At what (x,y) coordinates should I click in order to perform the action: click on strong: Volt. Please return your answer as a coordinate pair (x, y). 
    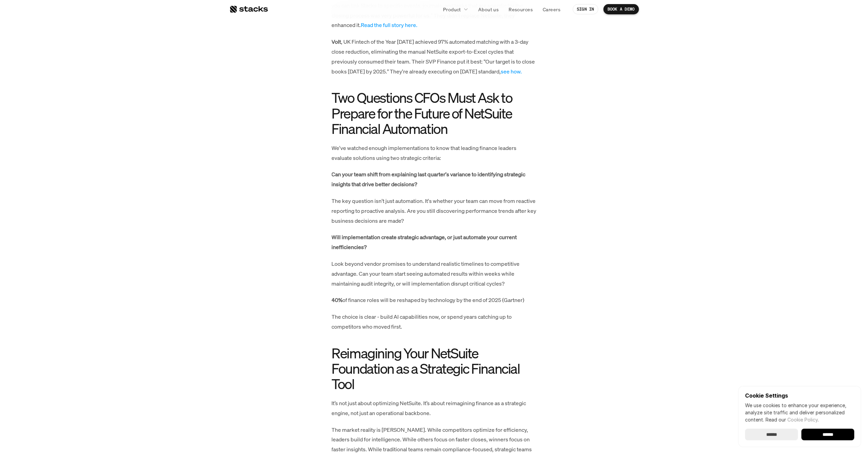
    Looking at the image, I should click on (336, 42).